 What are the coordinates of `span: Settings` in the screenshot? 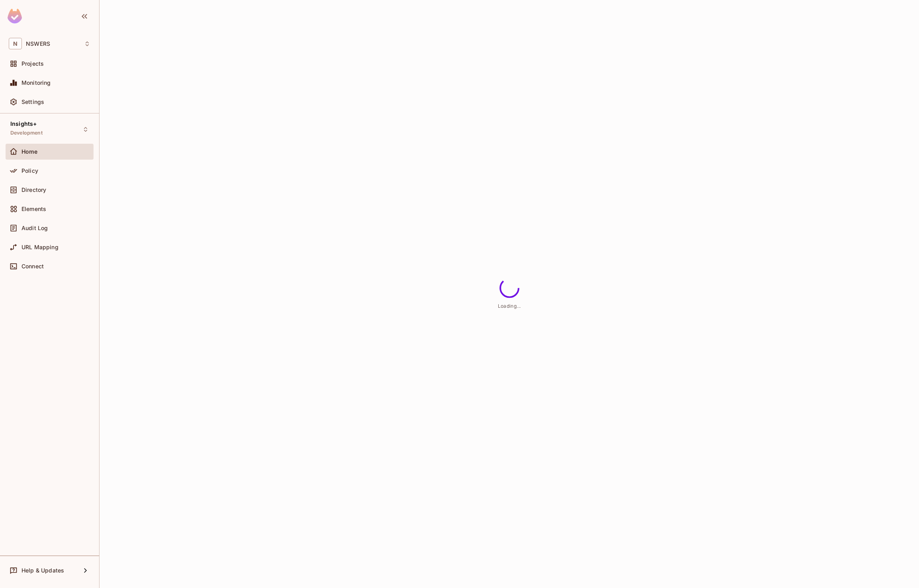 It's located at (33, 102).